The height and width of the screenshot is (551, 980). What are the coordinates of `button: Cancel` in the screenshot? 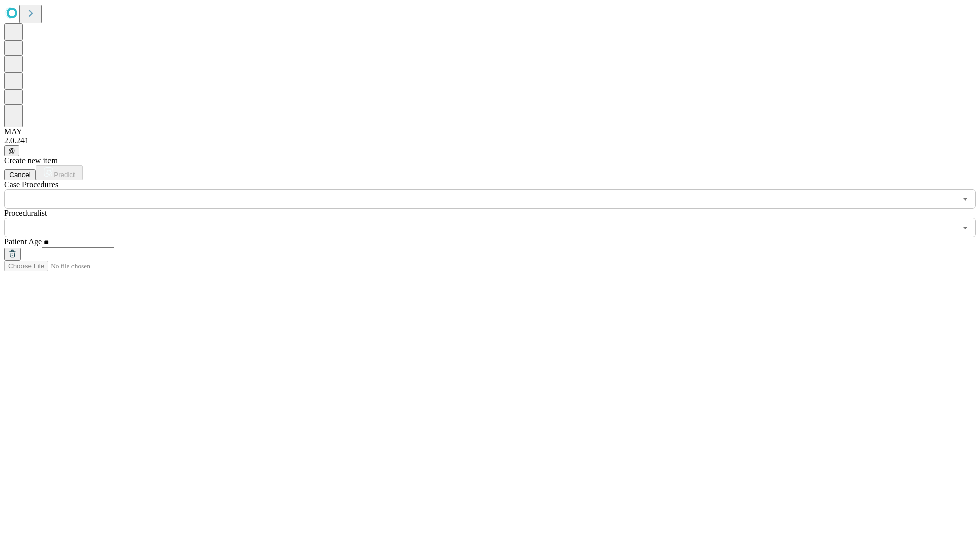 It's located at (20, 175).